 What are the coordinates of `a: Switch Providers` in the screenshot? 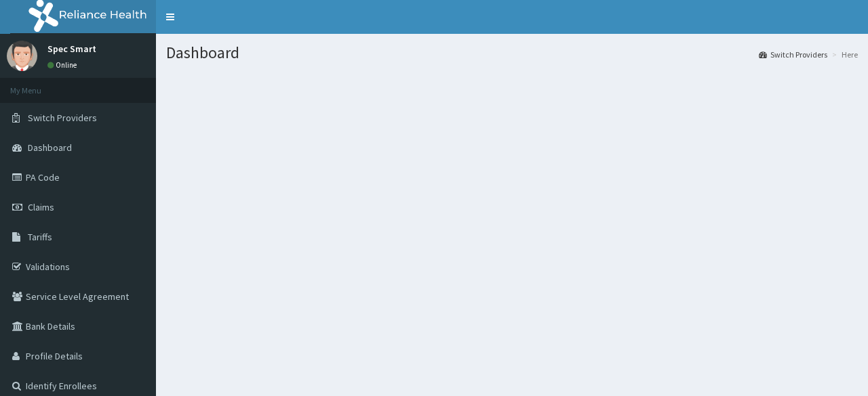 It's located at (793, 54).